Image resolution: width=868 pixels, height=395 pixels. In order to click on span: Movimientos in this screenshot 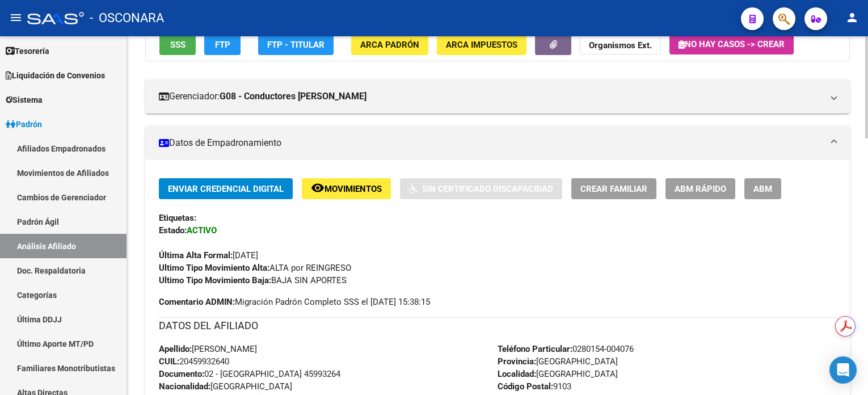, I will do `click(353, 189)`.